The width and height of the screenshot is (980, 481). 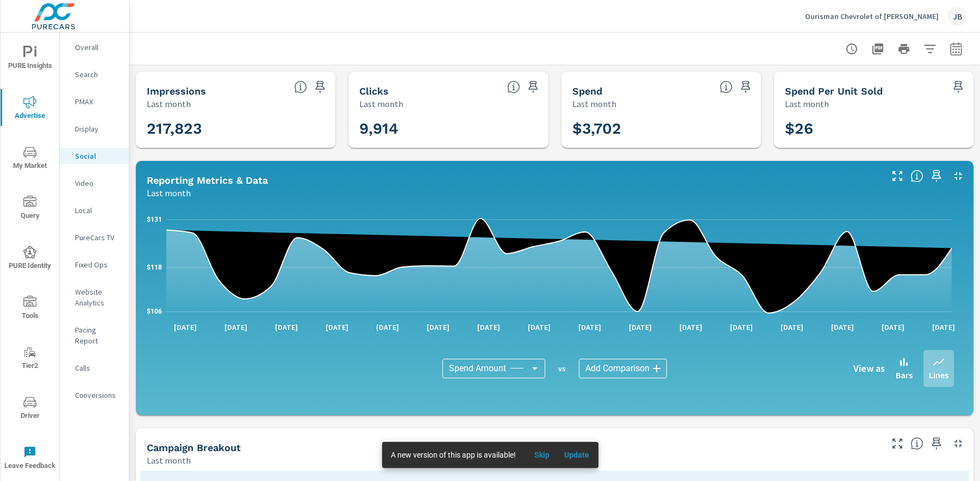 I want to click on div: Add Comparison, so click(x=623, y=368).